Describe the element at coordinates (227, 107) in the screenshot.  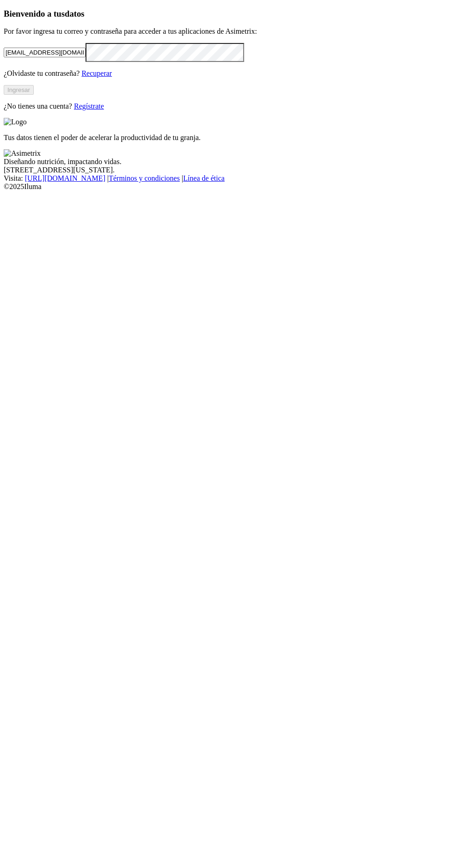
I see `p: ¿No tienes una cuenta?` at that location.